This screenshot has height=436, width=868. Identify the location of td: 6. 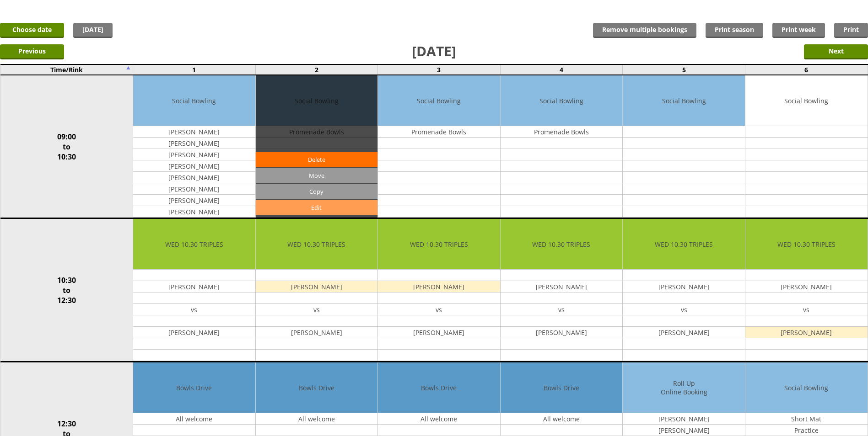
(806, 70).